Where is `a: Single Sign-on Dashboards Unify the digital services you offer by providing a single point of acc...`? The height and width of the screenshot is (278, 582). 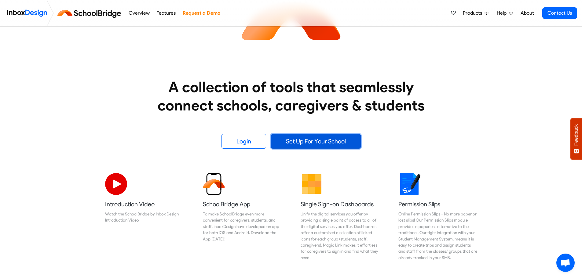 a: Single Sign-on Dashboards Unify the digital services you offer by providing a single point of acc... is located at coordinates (340, 217).